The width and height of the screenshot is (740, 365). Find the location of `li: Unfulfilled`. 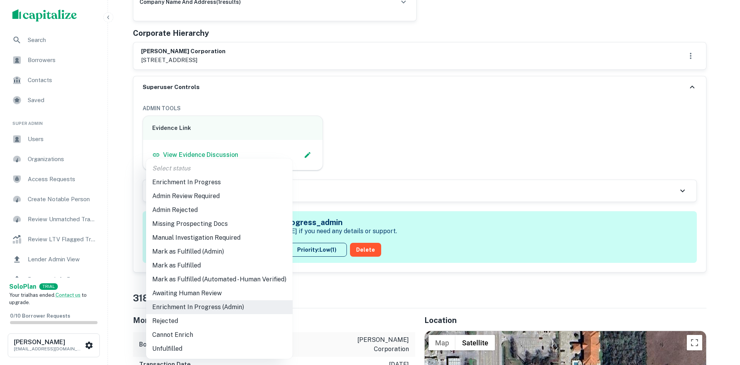

li: Unfulfilled is located at coordinates (219, 349).